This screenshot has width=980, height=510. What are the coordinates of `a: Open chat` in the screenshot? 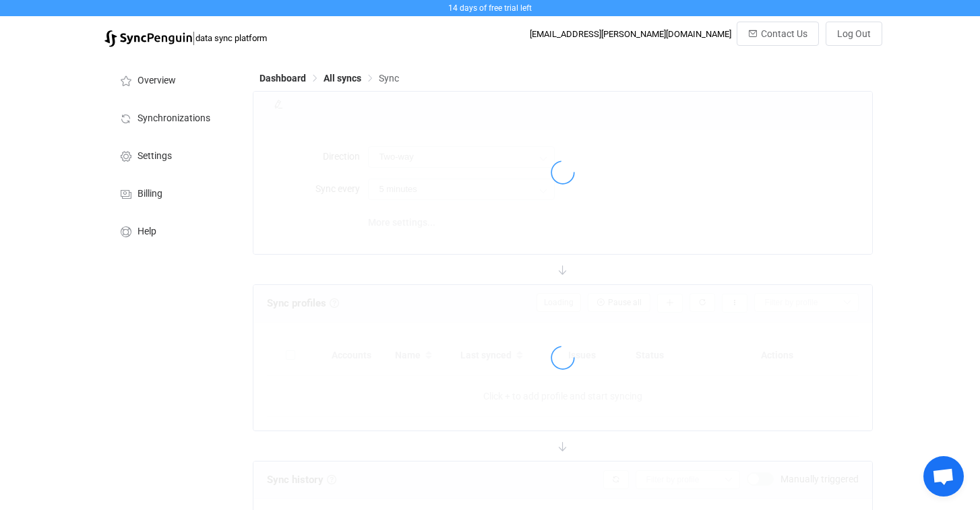 It's located at (944, 476).